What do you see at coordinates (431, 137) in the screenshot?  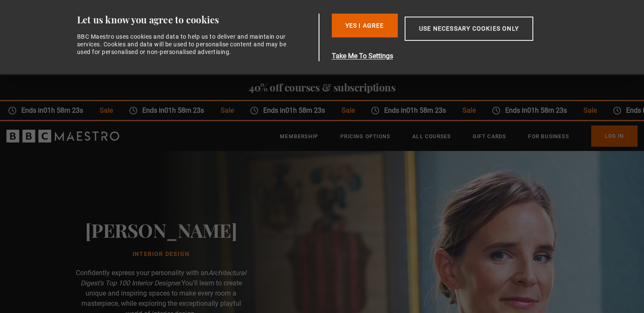 I see `a: All Courses` at bounding box center [431, 137].